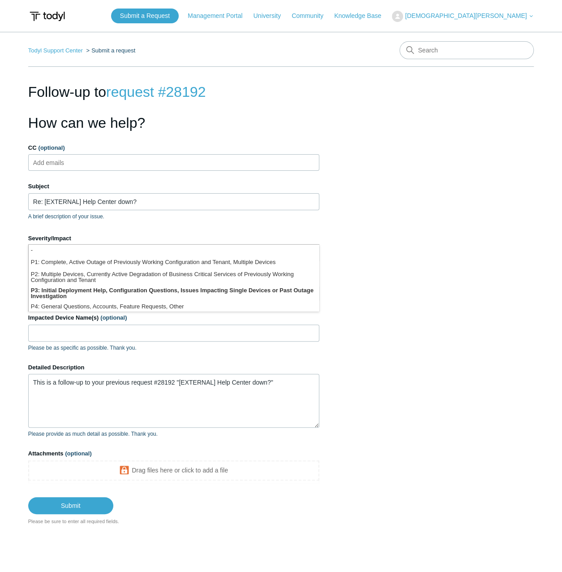  I want to click on li: P1: Complete, Active Outage of Previously Working Configuration and Tenant, Multiple Devices, so click(174, 263).